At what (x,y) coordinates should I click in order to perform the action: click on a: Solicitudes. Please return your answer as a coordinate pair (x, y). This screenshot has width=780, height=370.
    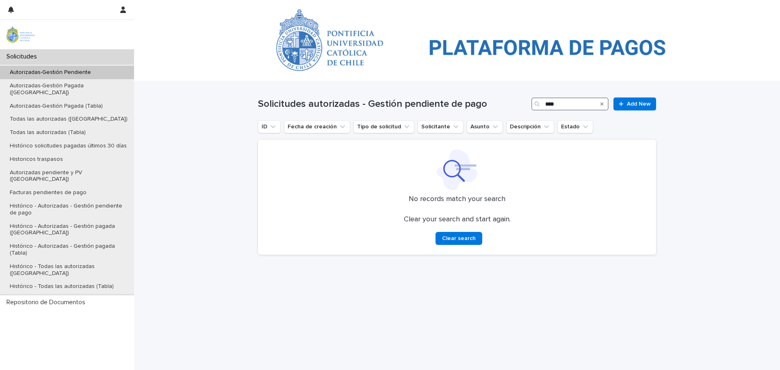
    Looking at the image, I should click on (272, 6).